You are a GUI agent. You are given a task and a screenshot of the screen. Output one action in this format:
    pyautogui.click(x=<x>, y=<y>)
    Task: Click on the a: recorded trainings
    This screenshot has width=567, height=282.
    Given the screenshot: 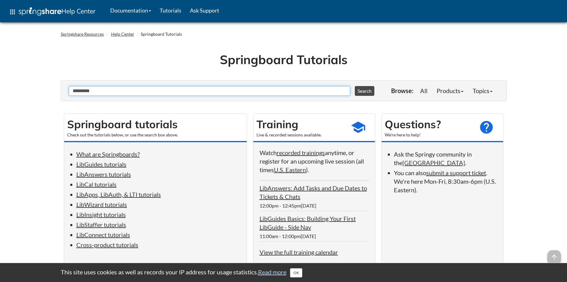 What is the action you would take?
    pyautogui.click(x=301, y=153)
    